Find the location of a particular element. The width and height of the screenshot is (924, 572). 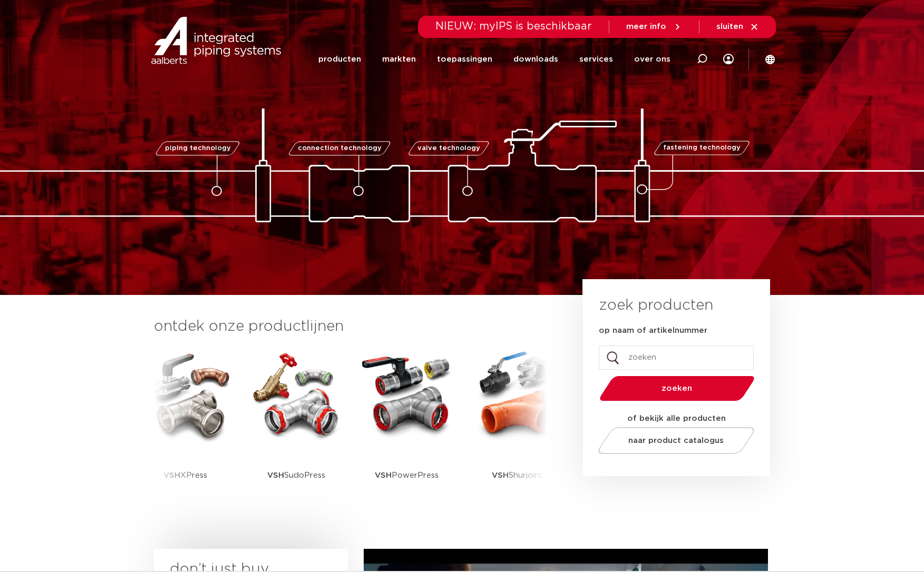

p: Shurjoint is located at coordinates (518, 476).